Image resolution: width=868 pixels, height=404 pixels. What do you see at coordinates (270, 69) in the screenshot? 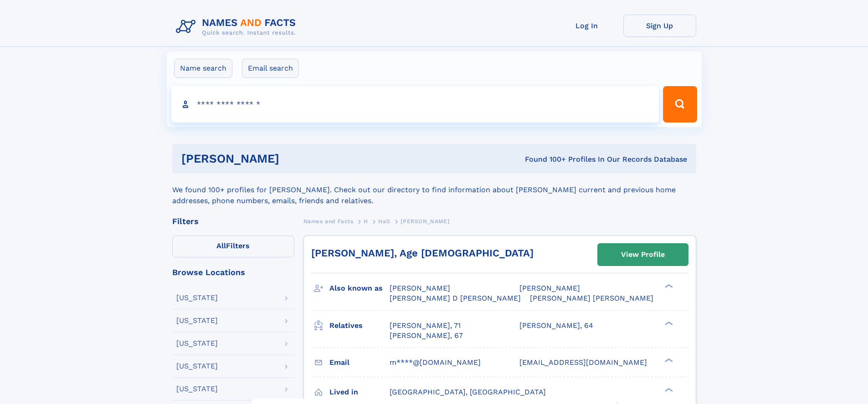
I see `label: Email search` at bounding box center [270, 69].